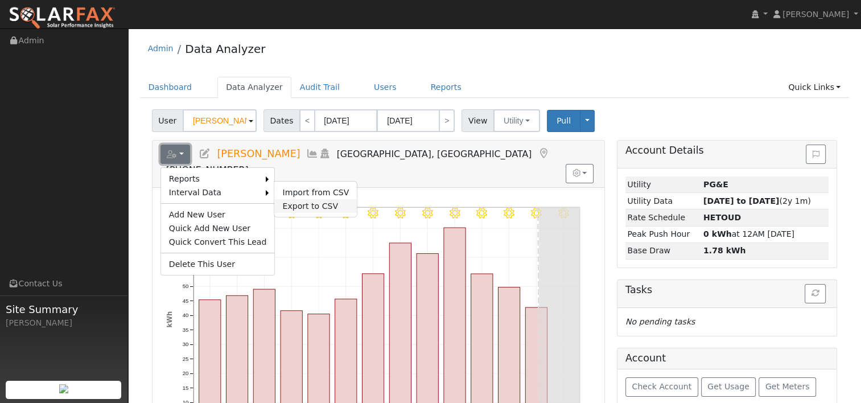 The height and width of the screenshot is (403, 861). Describe the element at coordinates (660, 322) in the screenshot. I see `i: No pending tasks` at that location.